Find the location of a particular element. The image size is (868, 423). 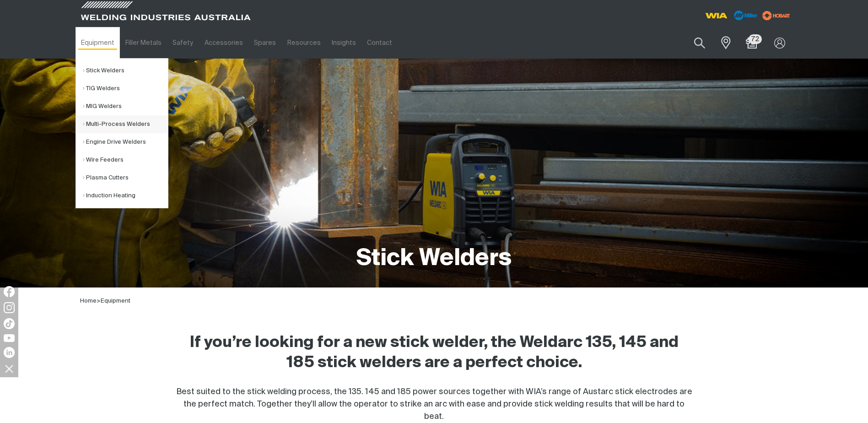

a: Engine Drive Welders is located at coordinates (126, 142).